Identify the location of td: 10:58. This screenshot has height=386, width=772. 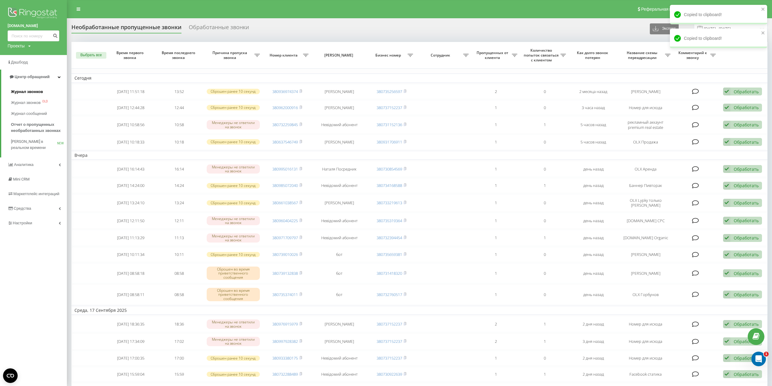
(179, 125).